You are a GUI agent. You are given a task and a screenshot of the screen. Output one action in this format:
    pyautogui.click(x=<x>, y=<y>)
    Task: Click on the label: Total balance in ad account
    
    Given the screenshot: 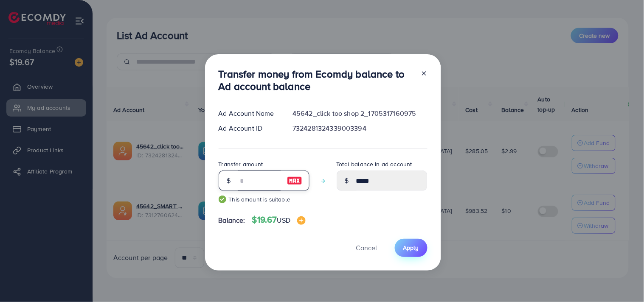 What is the action you would take?
    pyautogui.click(x=374, y=164)
    